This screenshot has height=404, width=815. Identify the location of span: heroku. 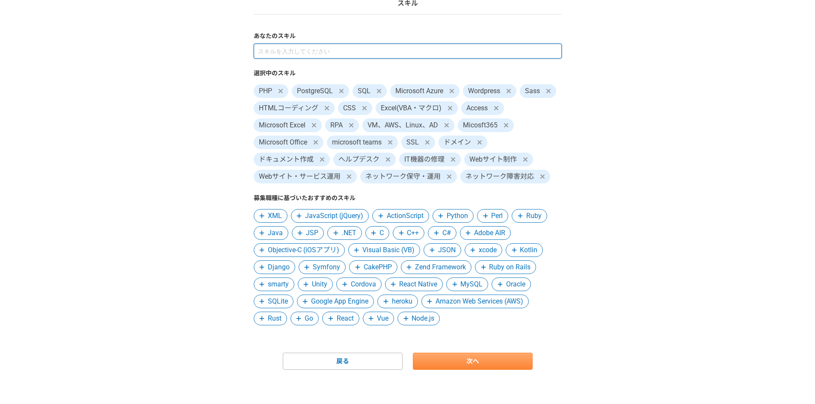
(402, 301).